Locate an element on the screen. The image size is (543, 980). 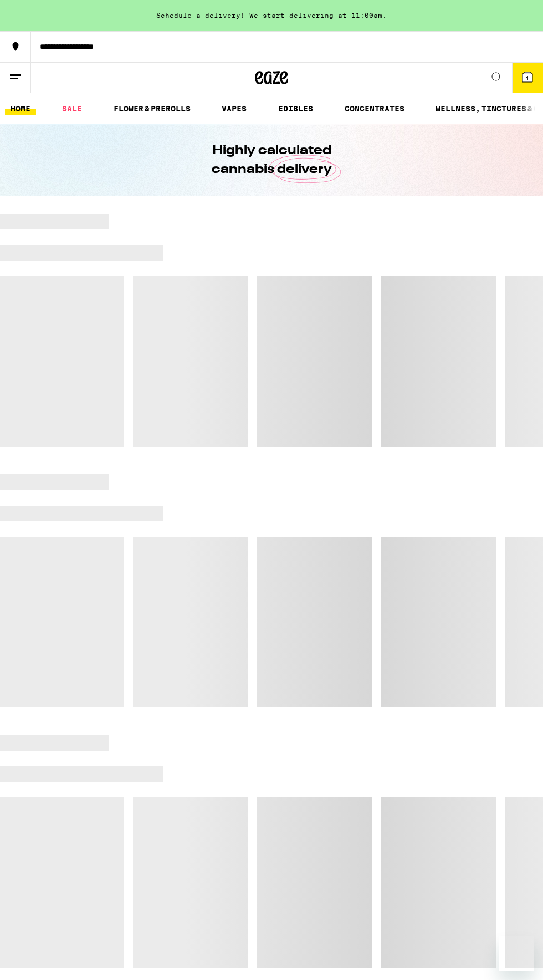
button: 1 is located at coordinates (528, 77).